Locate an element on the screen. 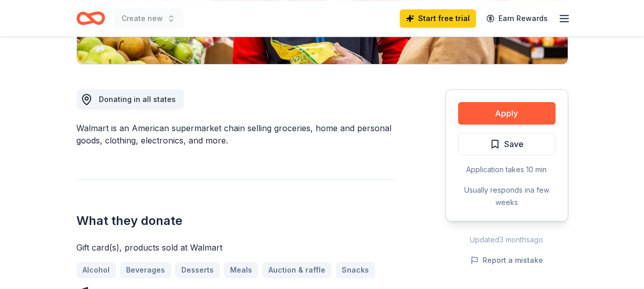 The image size is (644, 289). div: Usually responds in a few weeks is located at coordinates (507, 197).